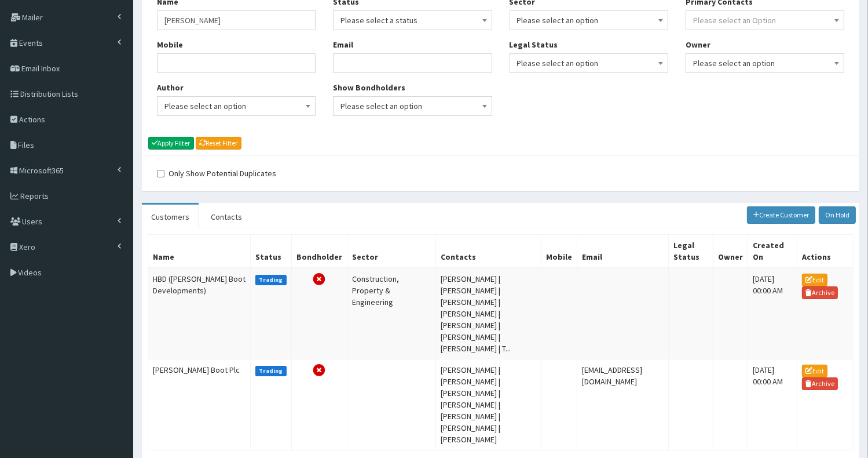 Image resolution: width=868 pixels, height=458 pixels. What do you see at coordinates (218, 143) in the screenshot?
I see `a: Reset Filter` at bounding box center [218, 143].